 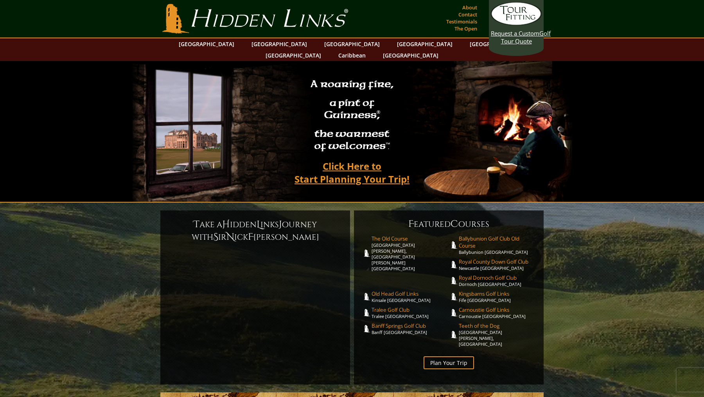 I want to click on span: Royal Dornoch Golf Club, so click(x=498, y=278).